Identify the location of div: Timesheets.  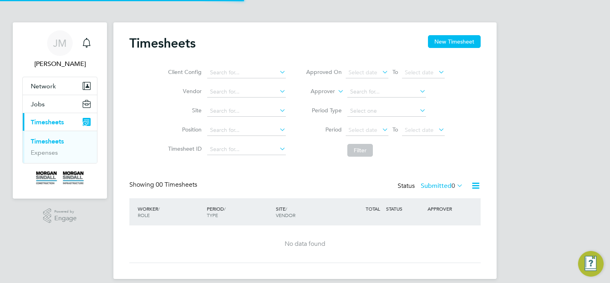
(60, 147).